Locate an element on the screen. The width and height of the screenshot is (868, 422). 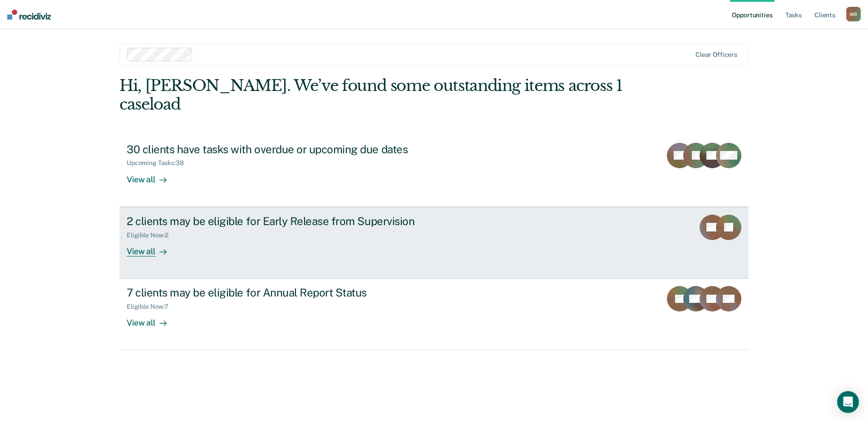
div: Open Intercom Messenger is located at coordinates (848, 402).